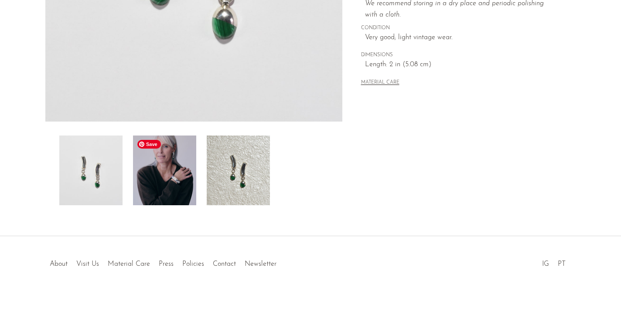 This screenshot has height=322, width=621. I want to click on span: DIMENSIONS, so click(459, 55).